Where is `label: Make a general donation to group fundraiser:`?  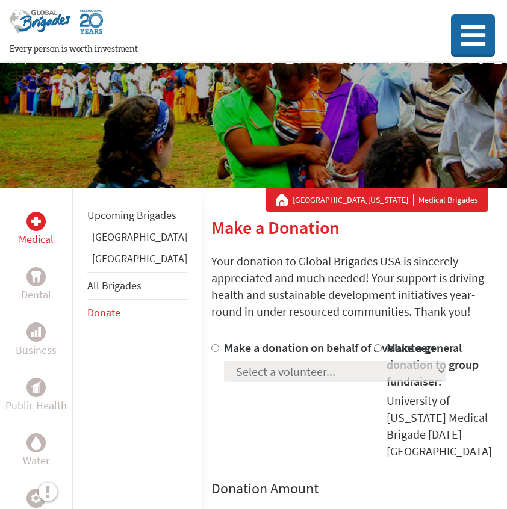
label: Make a general donation to group fundraiser: is located at coordinates (432, 364).